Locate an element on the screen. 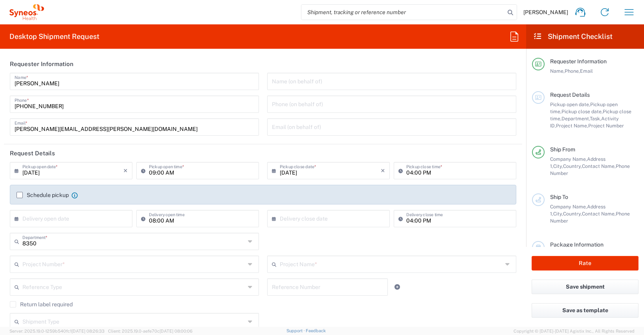  span: Pickup open date, is located at coordinates (570, 104).